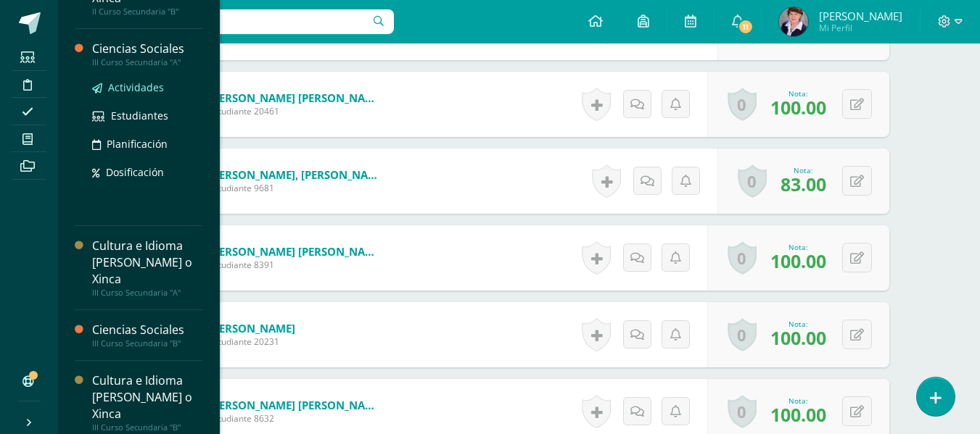  I want to click on span: Estudiante 9681, so click(296, 188).